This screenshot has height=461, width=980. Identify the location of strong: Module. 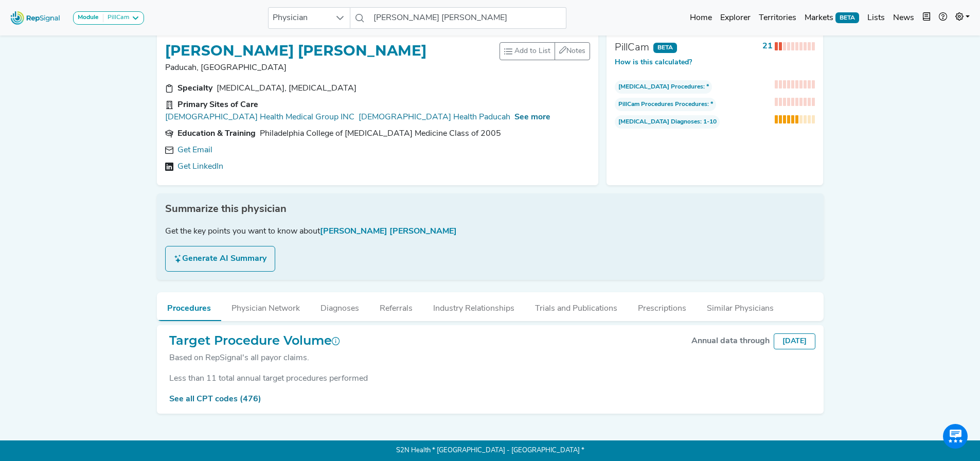
(88, 17).